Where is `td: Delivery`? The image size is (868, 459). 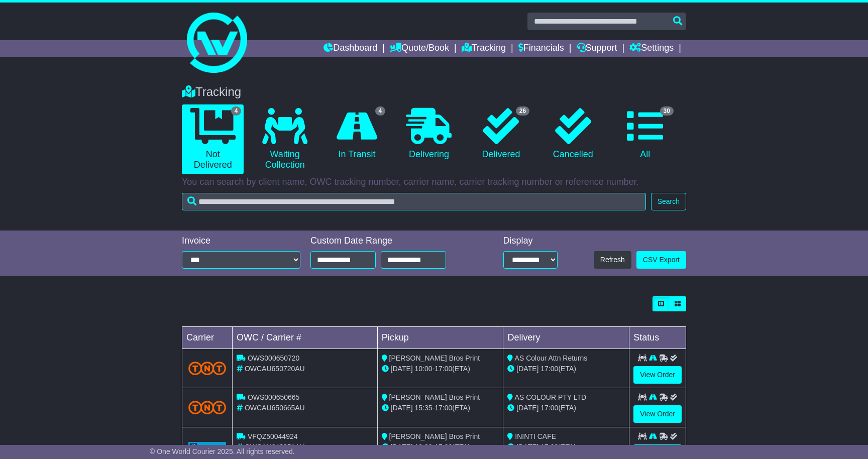 td: Delivery is located at coordinates (566, 338).